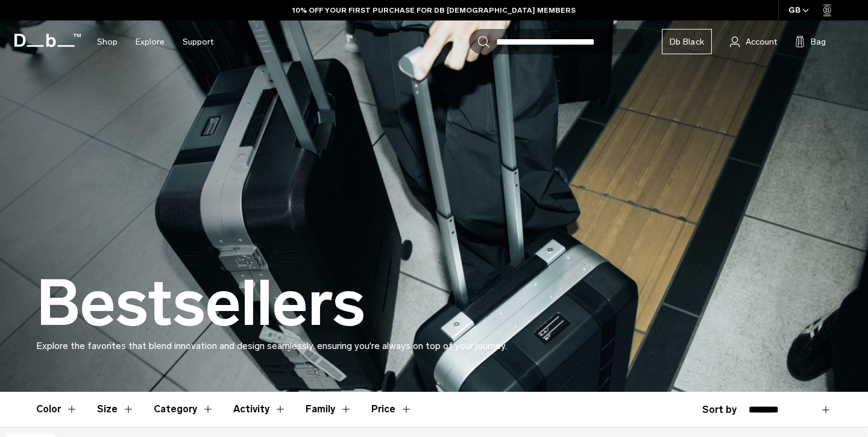 The height and width of the screenshot is (437, 868). I want to click on button: Toggle Price, so click(391, 409).